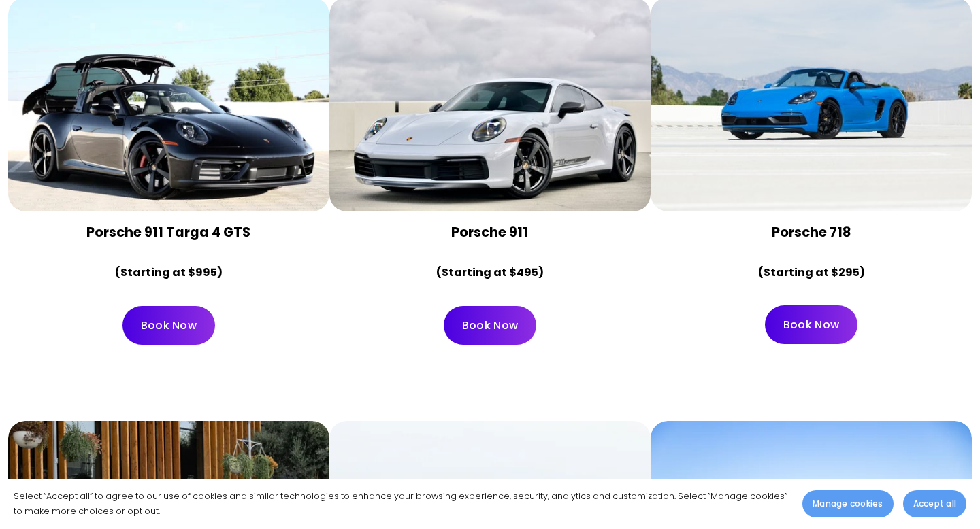  Describe the element at coordinates (168, 272) in the screenshot. I see `strong: (Starting at $995)` at that location.